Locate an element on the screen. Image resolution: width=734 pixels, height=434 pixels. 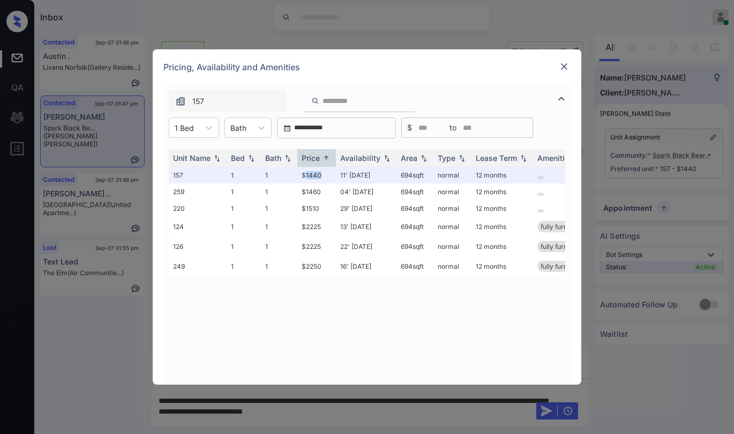
div: Area is located at coordinates (409, 158).